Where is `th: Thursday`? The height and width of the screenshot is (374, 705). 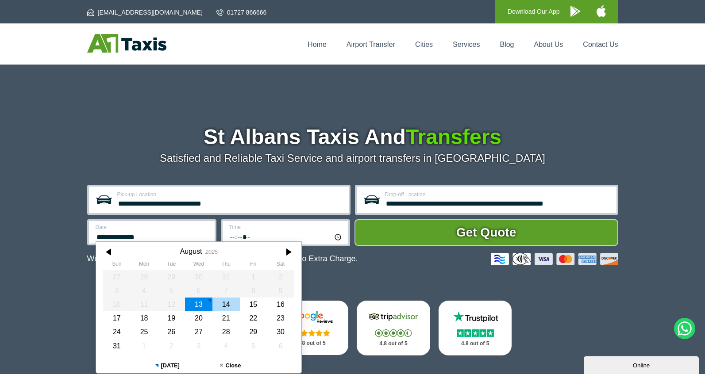 th: Thursday is located at coordinates (226, 266).